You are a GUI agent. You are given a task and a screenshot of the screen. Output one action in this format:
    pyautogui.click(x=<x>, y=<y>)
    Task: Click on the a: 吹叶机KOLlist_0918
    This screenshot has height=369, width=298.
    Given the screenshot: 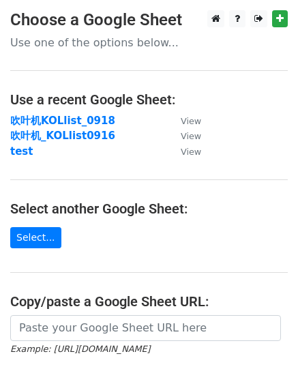 What is the action you would take?
    pyautogui.click(x=63, y=121)
    